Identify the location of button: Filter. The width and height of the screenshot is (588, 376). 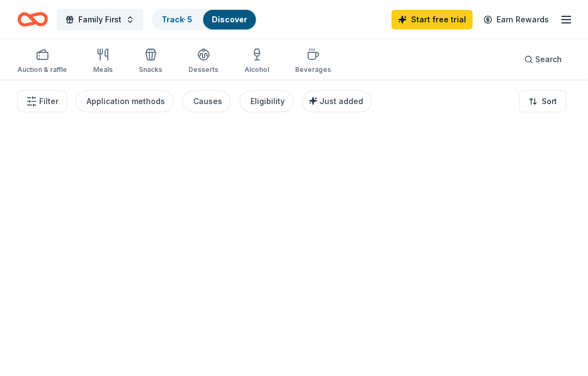
(42, 101).